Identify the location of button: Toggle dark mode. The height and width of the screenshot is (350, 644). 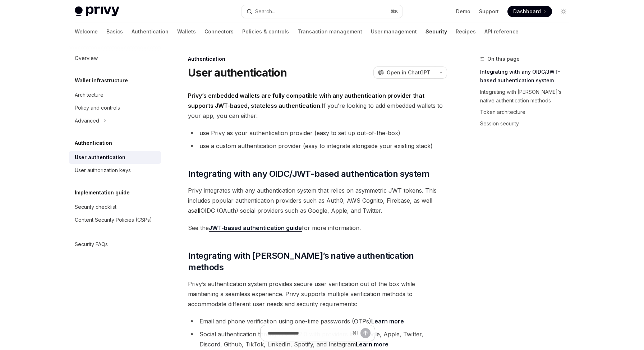
(564, 12).